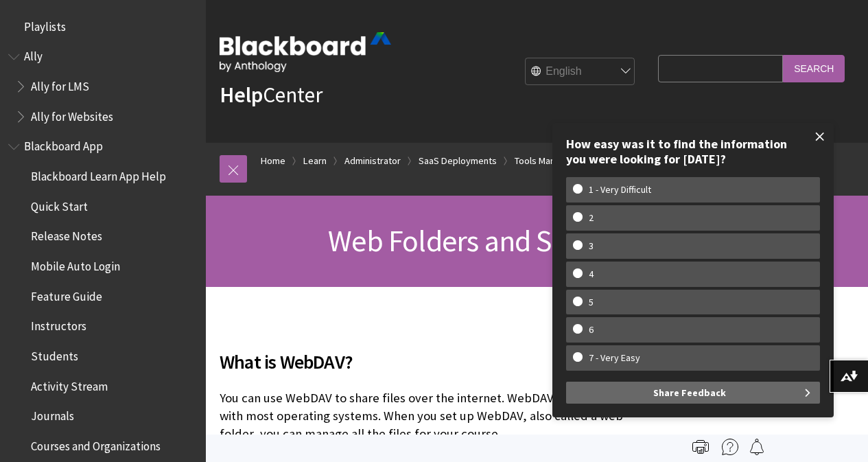 This screenshot has height=462, width=868. Describe the element at coordinates (96, 443) in the screenshot. I see `span: Courses and Organizations` at that location.